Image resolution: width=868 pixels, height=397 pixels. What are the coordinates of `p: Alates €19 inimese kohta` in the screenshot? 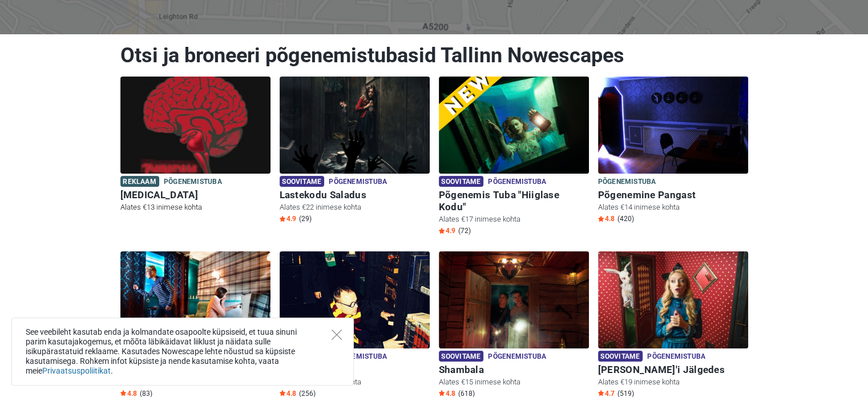 It's located at (673, 382).